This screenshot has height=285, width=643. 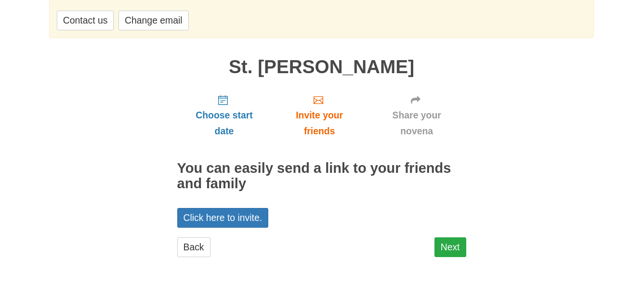 What do you see at coordinates (153, 20) in the screenshot?
I see `a: Change email` at bounding box center [153, 20].